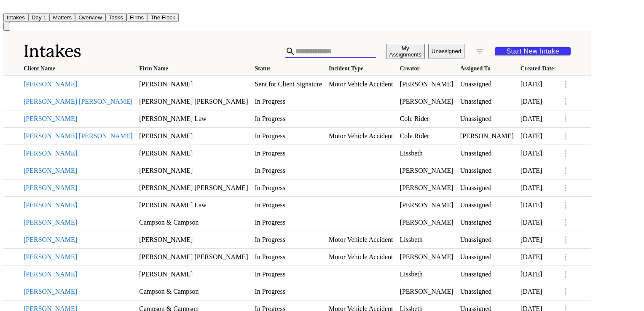 This screenshot has height=311, width=644. Describe the element at coordinates (78, 119) in the screenshot. I see `button: View details for Juanita Hickman` at that location.